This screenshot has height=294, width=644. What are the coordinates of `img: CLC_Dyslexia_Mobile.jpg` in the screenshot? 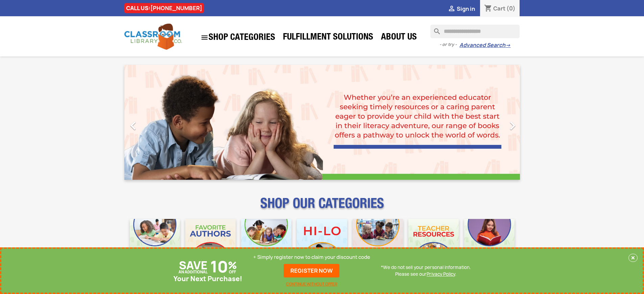 It's located at (489, 244).